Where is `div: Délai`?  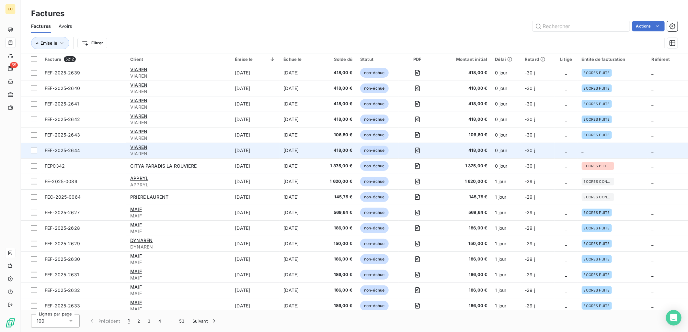 div: Délai is located at coordinates (506, 59).